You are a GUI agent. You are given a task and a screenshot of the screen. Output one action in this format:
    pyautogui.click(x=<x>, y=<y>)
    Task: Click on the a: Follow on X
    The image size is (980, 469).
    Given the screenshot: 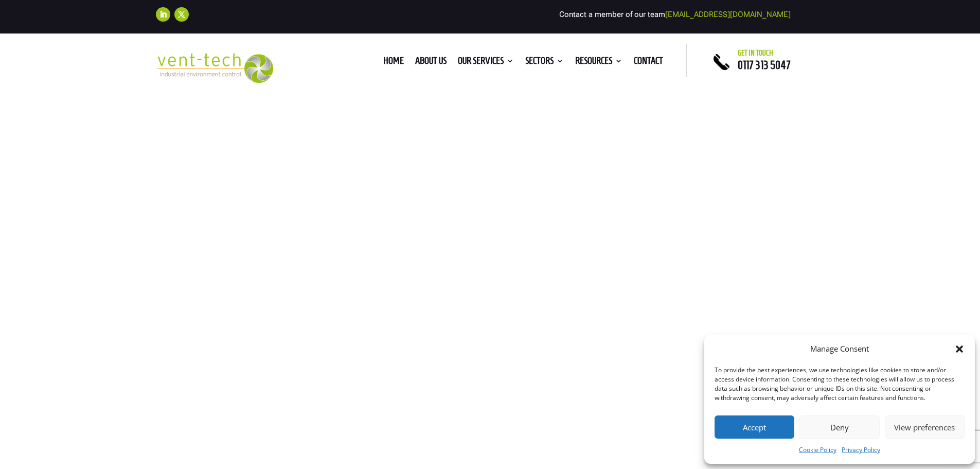 What is the action you would take?
    pyautogui.click(x=182, y=14)
    